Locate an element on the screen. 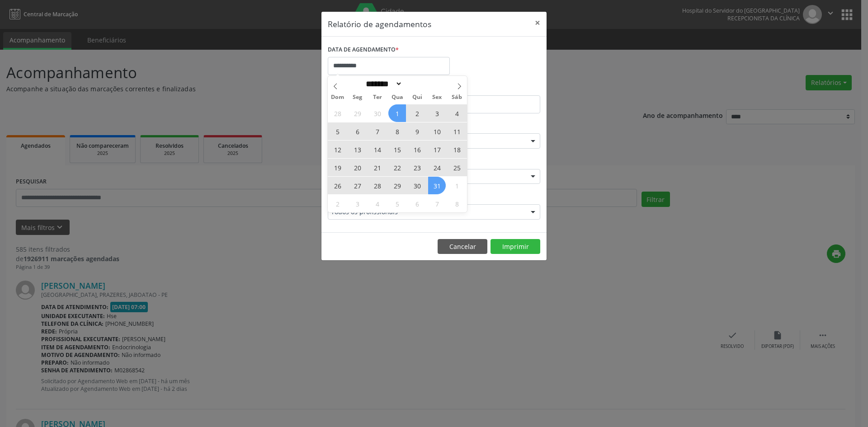  span: Outubro 4, 2025 is located at coordinates (457, 113).